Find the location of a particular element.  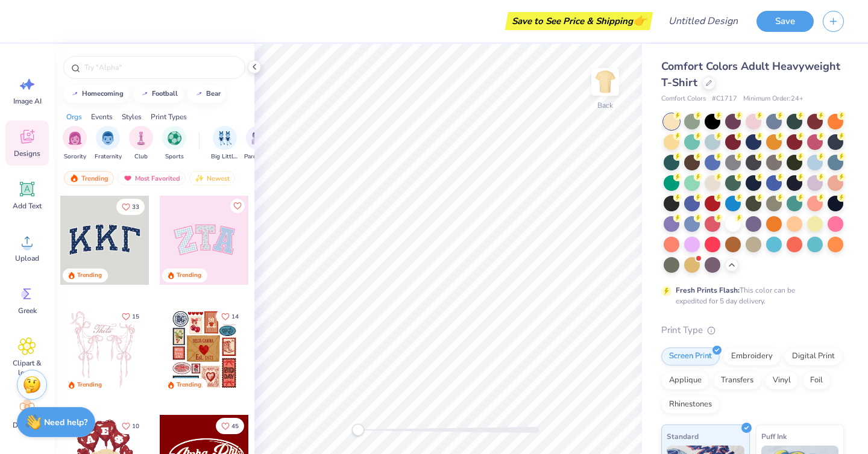

span: 33 is located at coordinates (135, 207).